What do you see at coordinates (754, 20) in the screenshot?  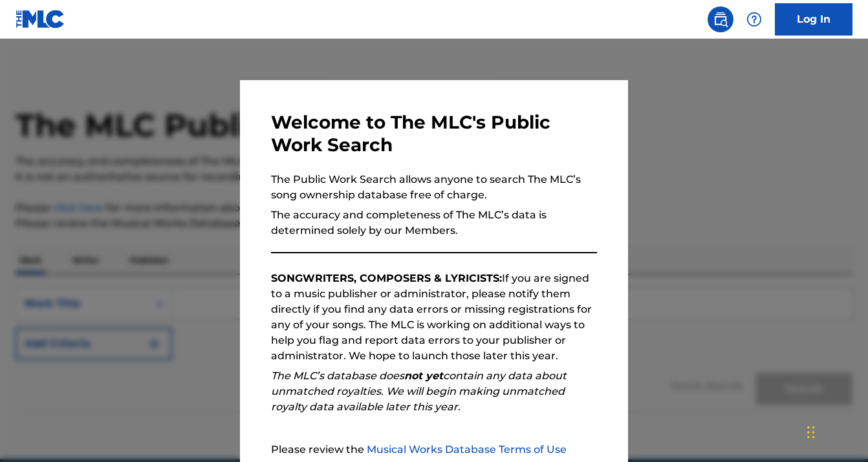 I see `img: help` at bounding box center [754, 20].